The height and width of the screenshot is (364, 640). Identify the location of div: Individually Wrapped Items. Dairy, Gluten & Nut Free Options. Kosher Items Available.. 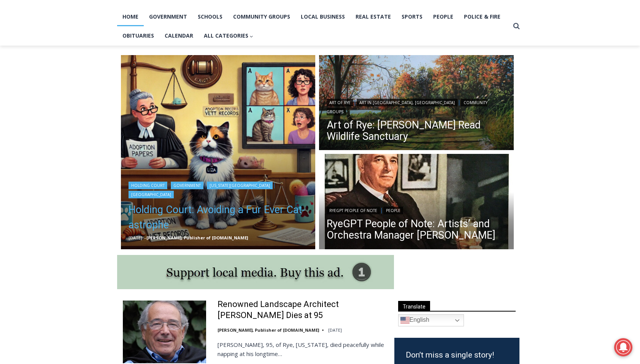
(119, 17).